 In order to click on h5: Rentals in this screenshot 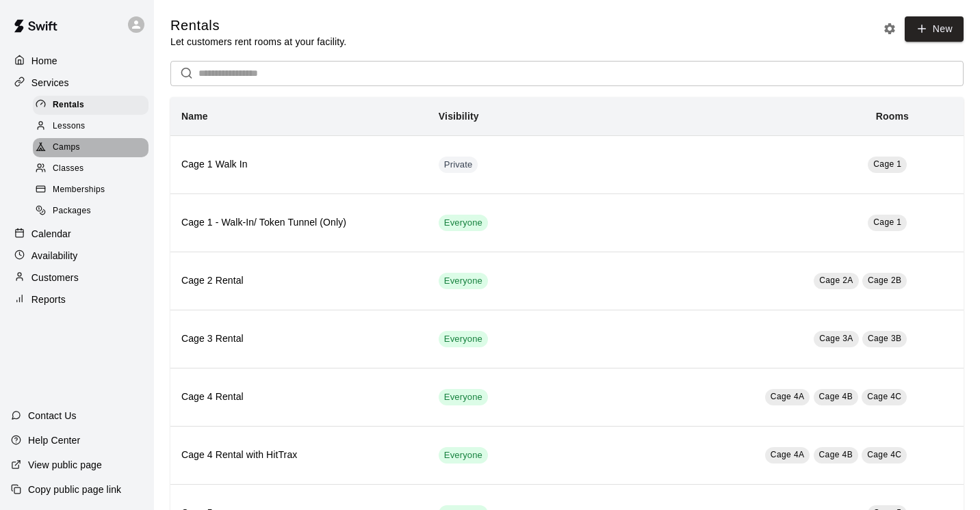, I will do `click(258, 25)`.